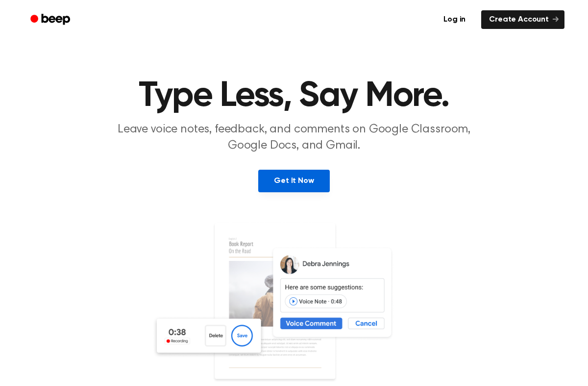  I want to click on a: Get It Now, so click(294, 181).